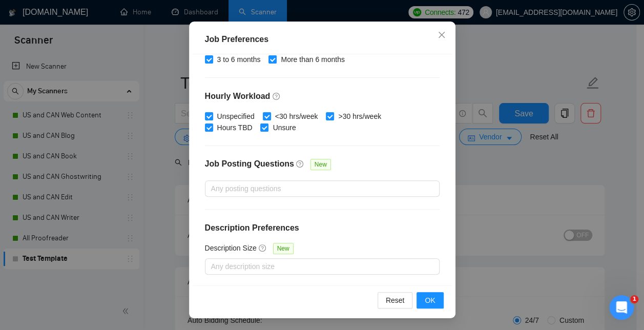  I want to click on span: 3 to 6 months, so click(239, 59).